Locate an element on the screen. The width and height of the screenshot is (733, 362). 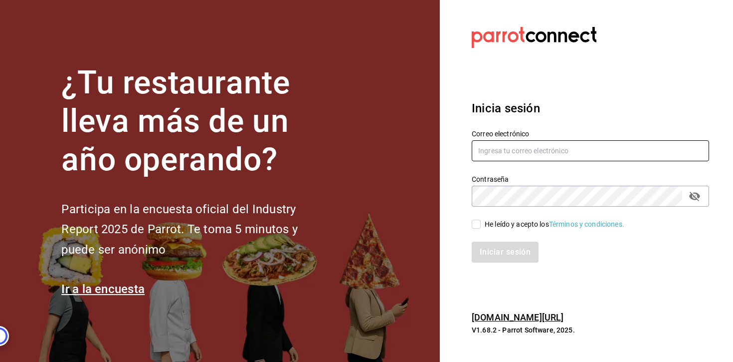
p: V1.68.2 - Parrot Software, 2025. is located at coordinates (591, 330).